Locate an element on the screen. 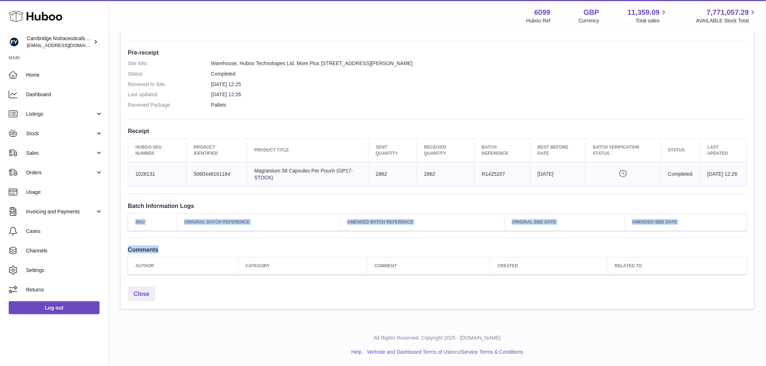 This screenshot has height=366, width=766. span: 11,359.09 is located at coordinates (643, 12).